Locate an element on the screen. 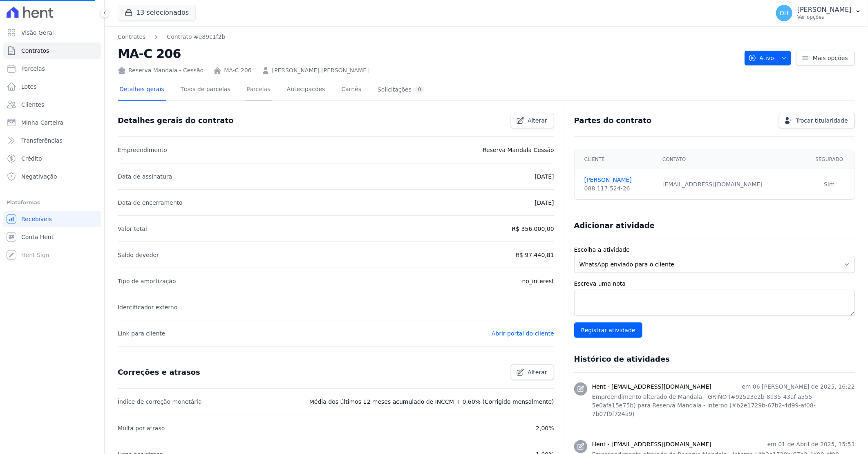 The image size is (868, 454). a: Transferências is located at coordinates (52, 141).